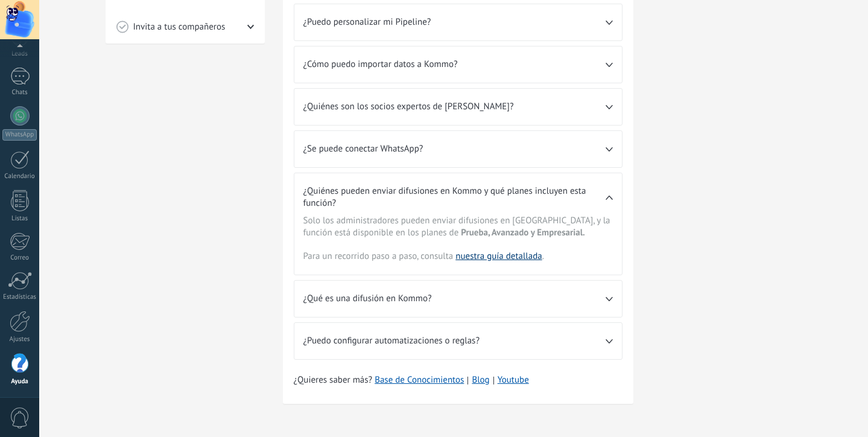  I want to click on div: Correo, so click(20, 257).